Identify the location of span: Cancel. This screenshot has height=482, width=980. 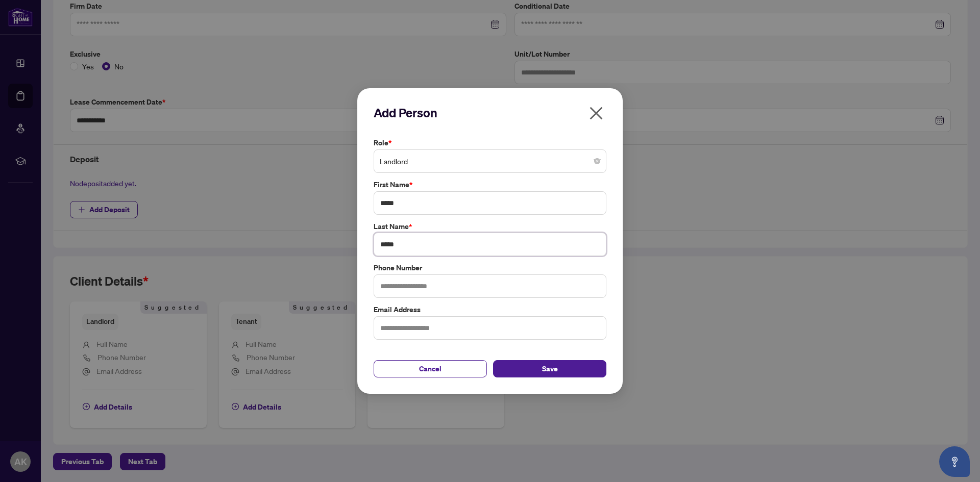
(430, 369).